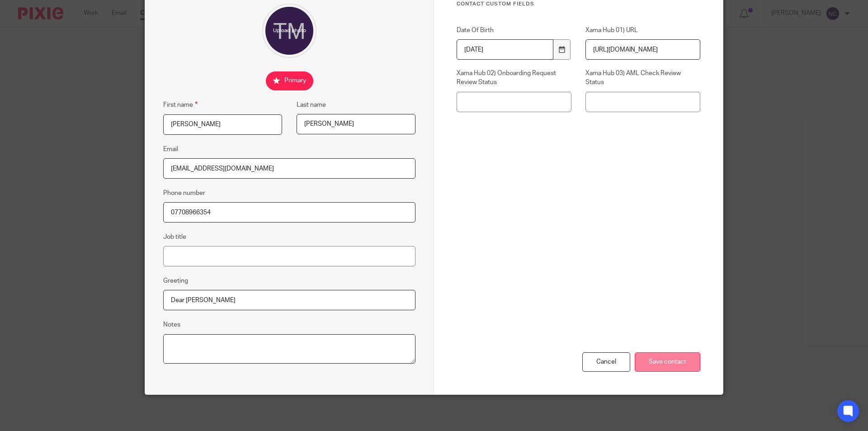  What do you see at coordinates (606, 361) in the screenshot?
I see `div: Cancel` at bounding box center [606, 361].